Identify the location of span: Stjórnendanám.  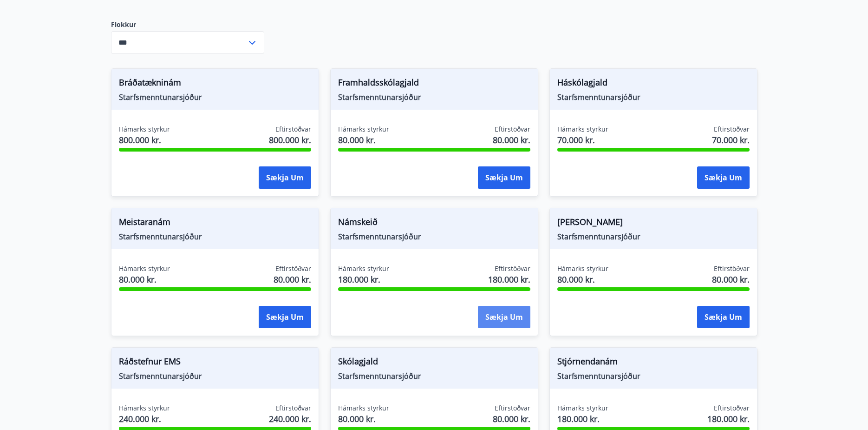
(653, 363).